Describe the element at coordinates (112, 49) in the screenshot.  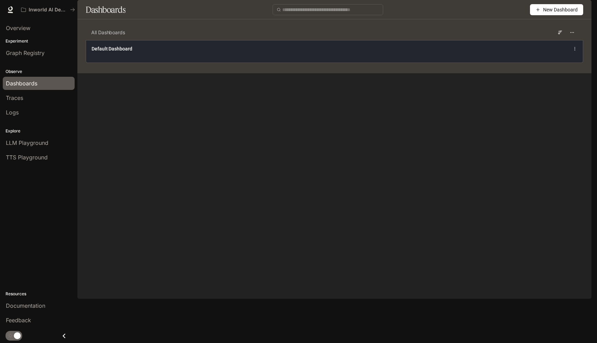
I see `a: Default Dashboard` at that location.